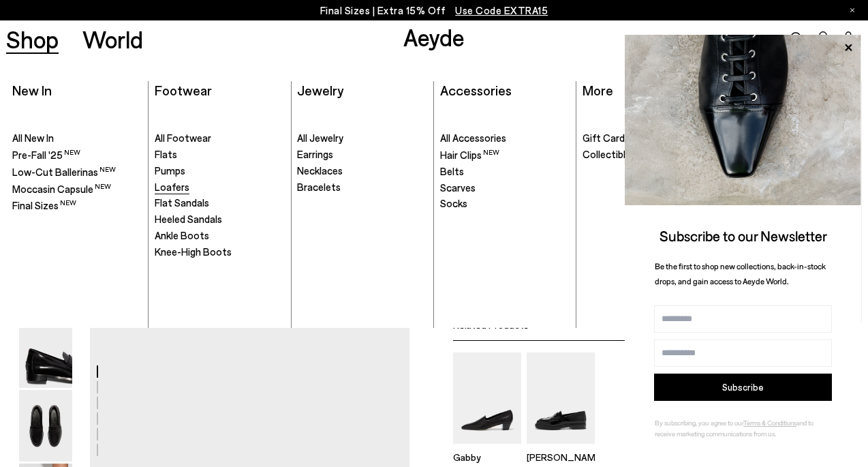 Image resolution: width=868 pixels, height=467 pixels. Describe the element at coordinates (362, 171) in the screenshot. I see `a: Necklaces` at that location.